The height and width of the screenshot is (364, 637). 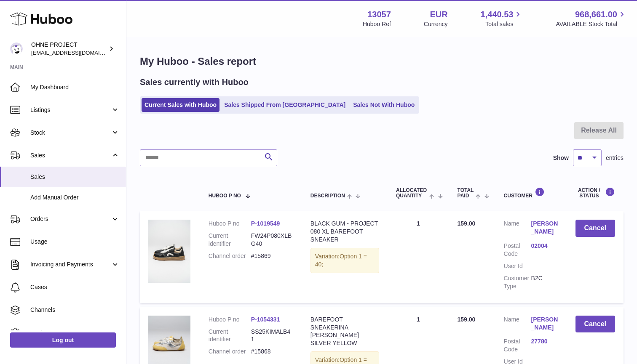 I want to click on span: Total paid, so click(x=465, y=193).